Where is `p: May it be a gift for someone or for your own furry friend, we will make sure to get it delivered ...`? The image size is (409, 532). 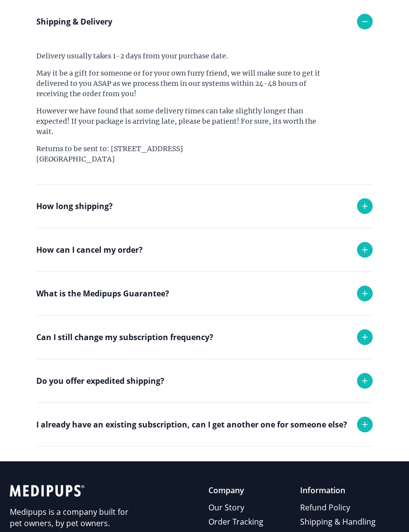 p: May it be a gift for someone or for your own furry friend, we will make sure to get it delivered ... is located at coordinates (183, 84).